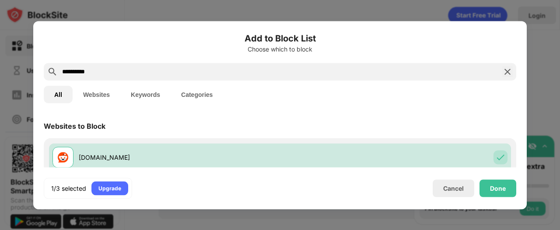 The height and width of the screenshot is (230, 560). What do you see at coordinates (69, 188) in the screenshot?
I see `div: 1/3 selected` at bounding box center [69, 188].